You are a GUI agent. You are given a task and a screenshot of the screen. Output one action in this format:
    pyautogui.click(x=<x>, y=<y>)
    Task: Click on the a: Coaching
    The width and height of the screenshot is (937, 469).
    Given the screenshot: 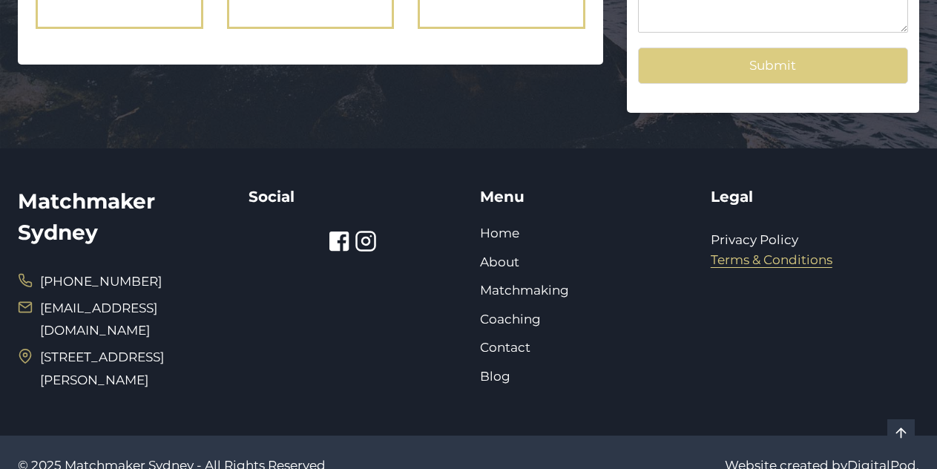 What is the action you would take?
    pyautogui.click(x=510, y=319)
    